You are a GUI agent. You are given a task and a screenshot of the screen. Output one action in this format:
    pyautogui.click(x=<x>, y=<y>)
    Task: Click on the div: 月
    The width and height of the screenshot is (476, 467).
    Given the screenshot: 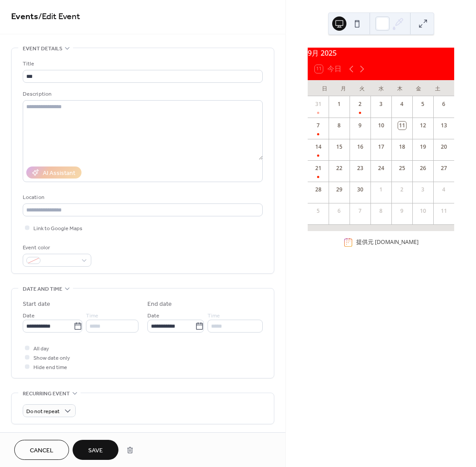 What is the action you would take?
    pyautogui.click(x=343, y=88)
    